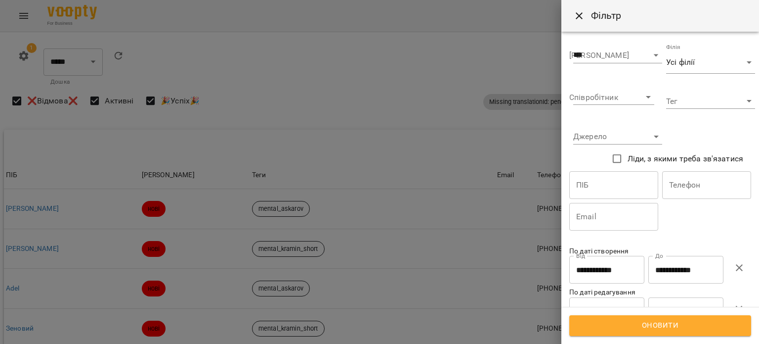 The height and width of the screenshot is (344, 759). I want to click on p: По даті редагування, so click(660, 292).